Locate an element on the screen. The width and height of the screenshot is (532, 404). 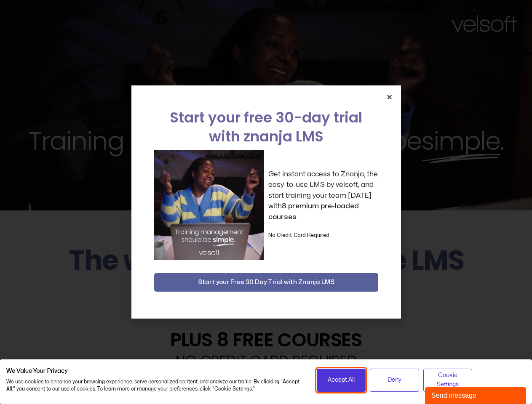
button: Deny all cookies is located at coordinates (394, 381).